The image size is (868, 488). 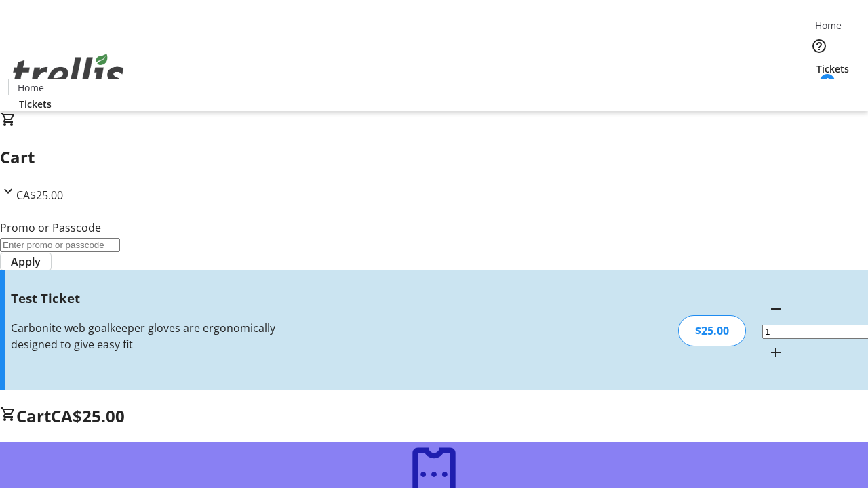 I want to click on img: Orient E2E Organization m8b8QOTwRL's Logo, so click(x=68, y=73).